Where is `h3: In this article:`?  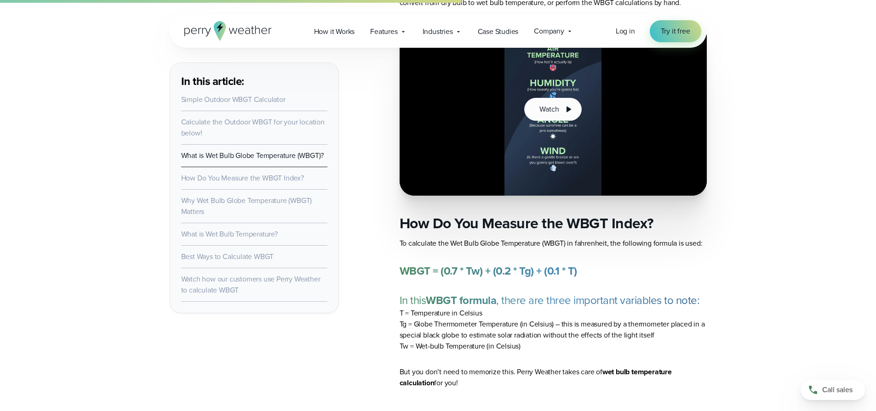
h3: In this article: is located at coordinates (254, 81).